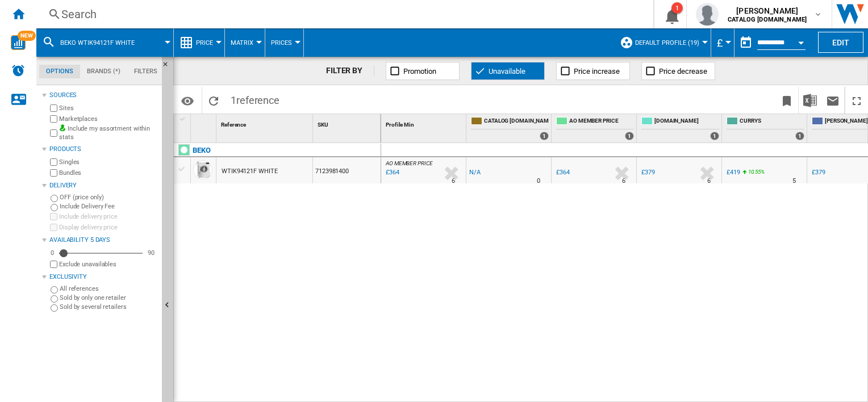 Image resolution: width=868 pixels, height=402 pixels. What do you see at coordinates (746, 42) in the screenshot?
I see `button: md-calendar` at bounding box center [746, 42].